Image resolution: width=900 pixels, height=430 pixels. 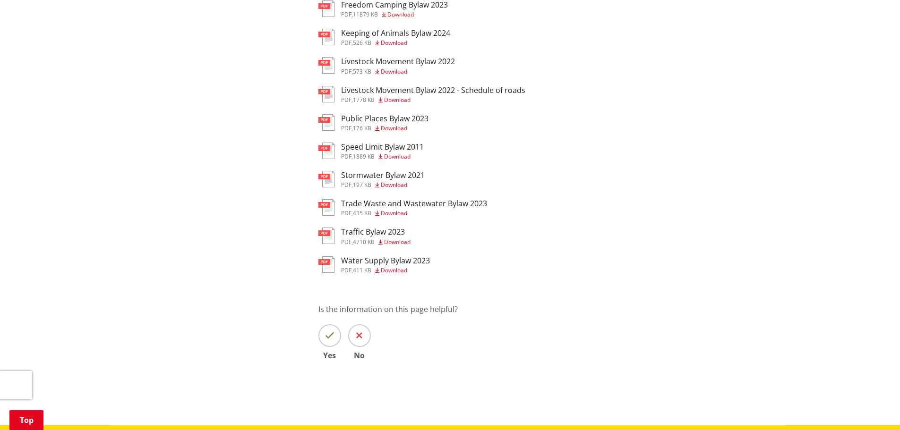 I want to click on span: 1778 KB, so click(x=364, y=100).